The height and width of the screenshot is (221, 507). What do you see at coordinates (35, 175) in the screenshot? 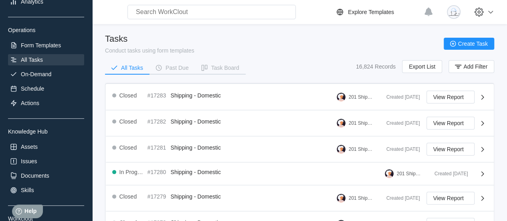
I see `div: Documents` at bounding box center [35, 175].